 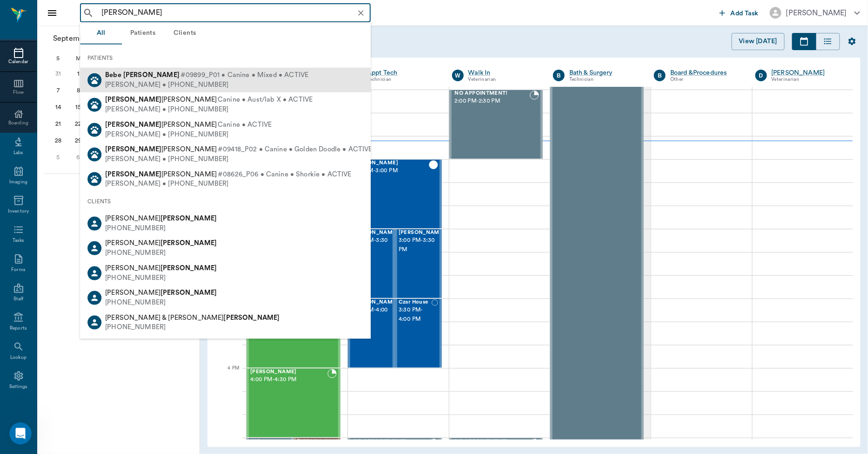 What do you see at coordinates (78, 124) in the screenshot?
I see `div: Monday, September 22, 2025` at bounding box center [78, 124].